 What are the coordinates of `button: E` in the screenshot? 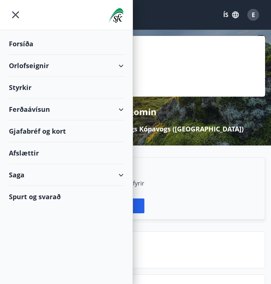 It's located at (253, 15).